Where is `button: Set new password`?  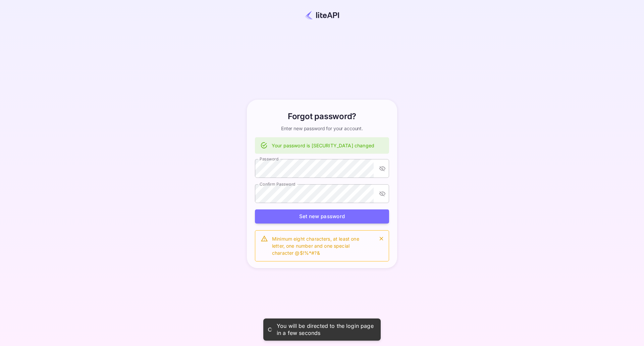 button: Set new password is located at coordinates (322, 216).